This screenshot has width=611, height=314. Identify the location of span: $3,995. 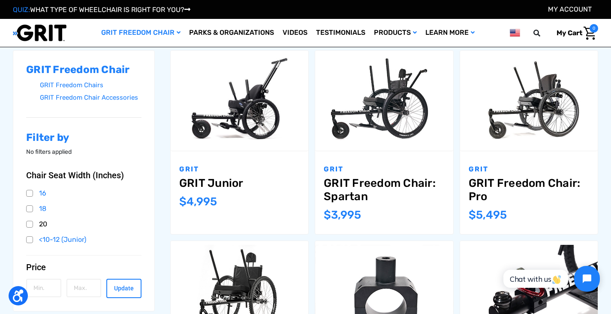
(342, 214).